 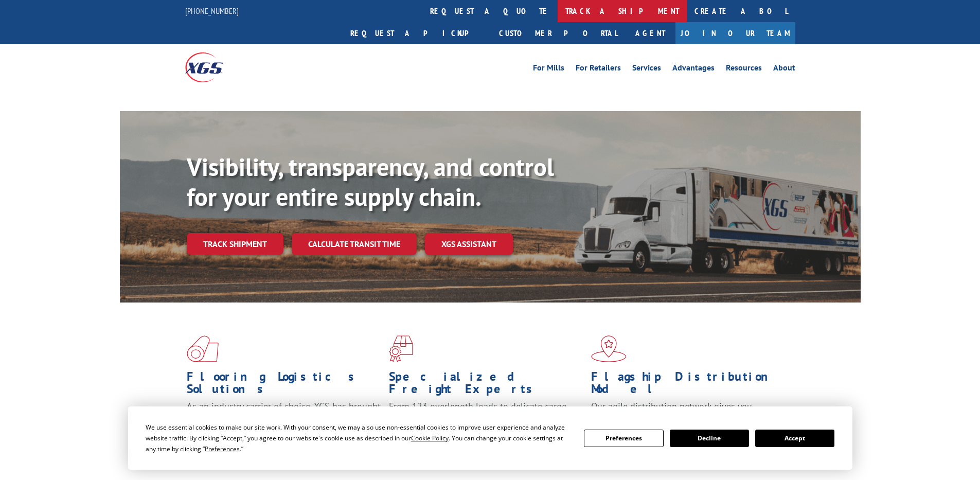 What do you see at coordinates (417, 33) in the screenshot?
I see `a: Request a pickup` at bounding box center [417, 33].